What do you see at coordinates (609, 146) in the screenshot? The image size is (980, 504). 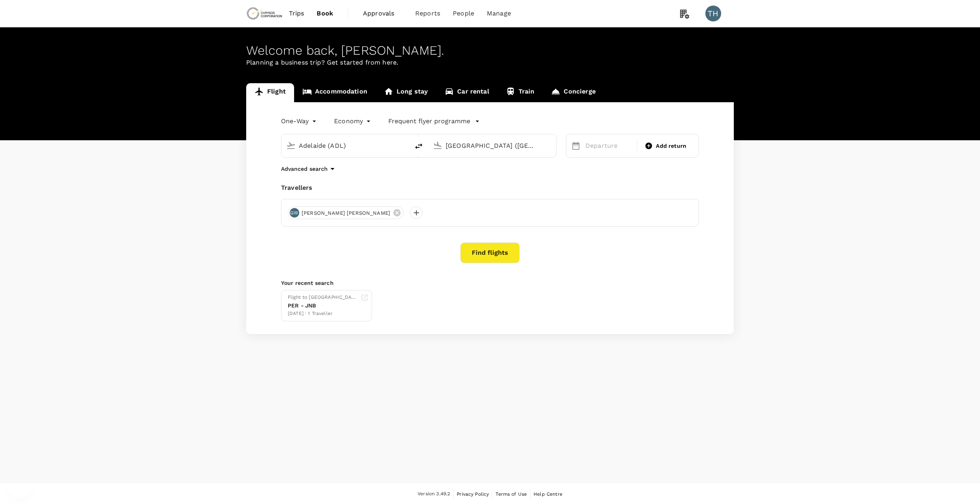 I see `p: Departure` at bounding box center [609, 146].